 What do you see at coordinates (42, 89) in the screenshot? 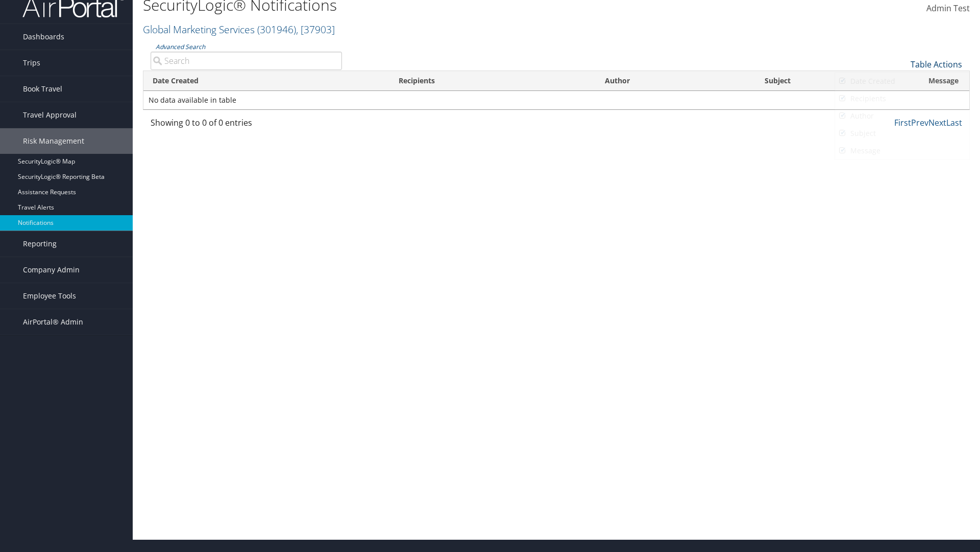
I see `span: Book Travel` at bounding box center [42, 89].